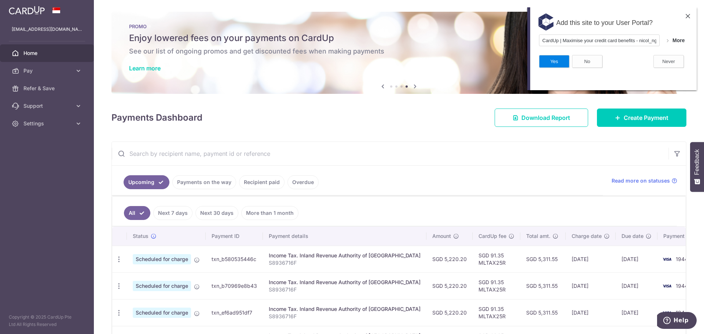 This screenshot has height=334, width=704. What do you see at coordinates (538, 236) in the screenshot?
I see `span: Total amt.` at bounding box center [538, 236].